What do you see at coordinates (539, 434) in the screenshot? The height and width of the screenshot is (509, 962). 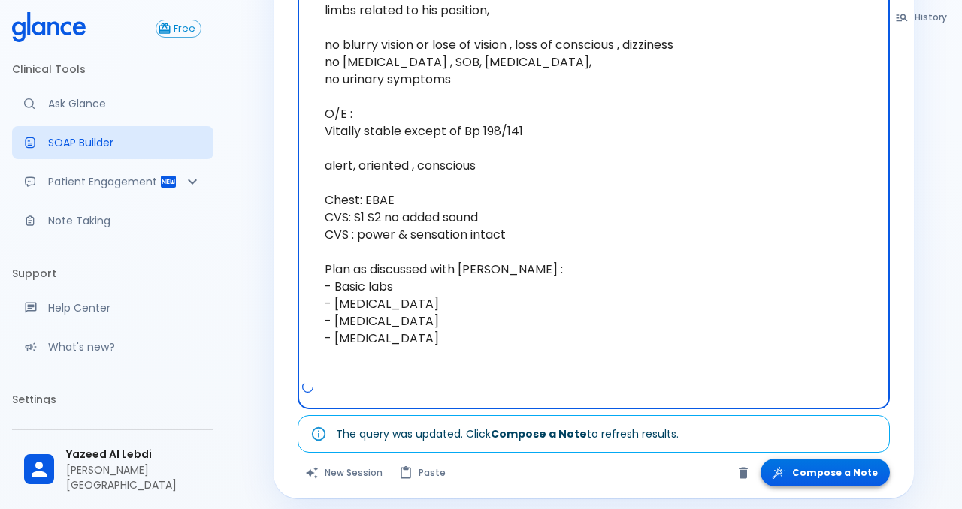 I see `strong: Compose a Note` at bounding box center [539, 434].